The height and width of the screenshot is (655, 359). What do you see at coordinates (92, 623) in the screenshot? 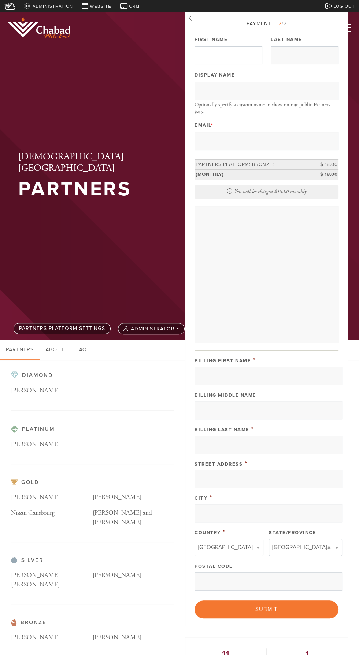
I see `h3: Bronze` at bounding box center [92, 623].